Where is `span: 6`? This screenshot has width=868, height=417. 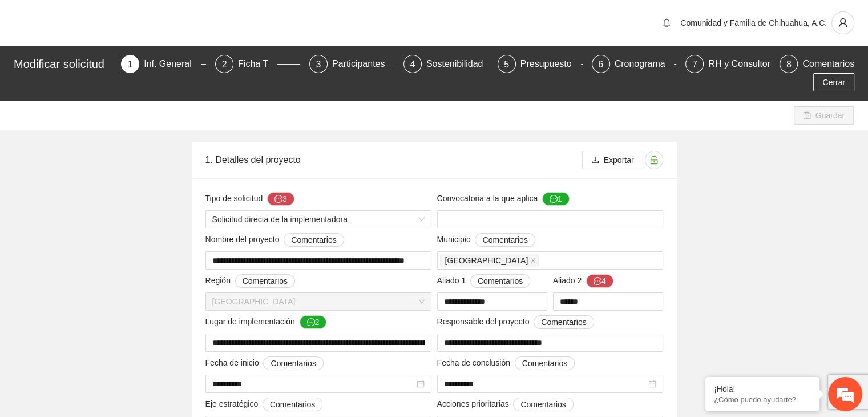
span: 6 is located at coordinates (601, 64).